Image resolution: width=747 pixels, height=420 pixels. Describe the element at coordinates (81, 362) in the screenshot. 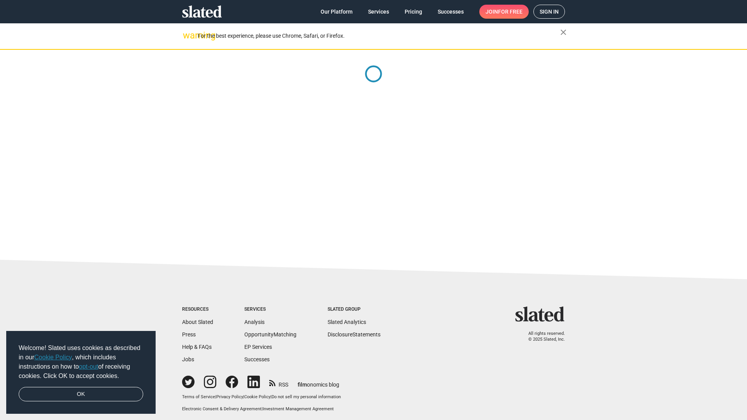

I see `span: Welcome! Slated uses cookies as described in our , which includes instructions on how to of recei...` at that location.